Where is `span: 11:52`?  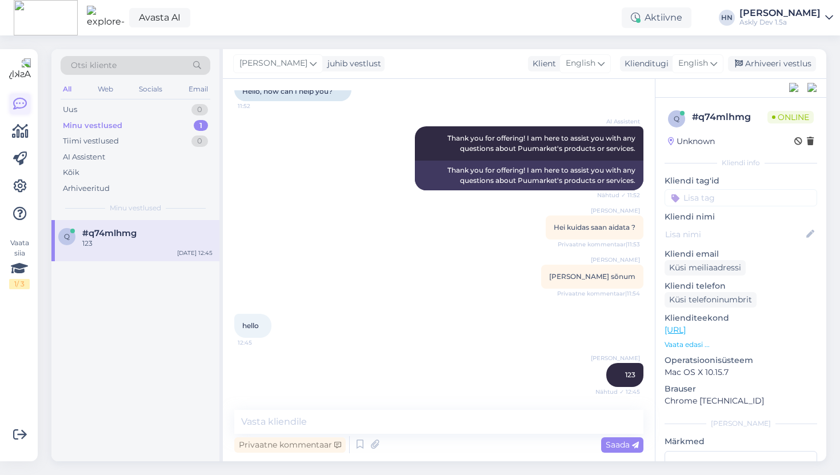
span: 11:52 is located at coordinates (259, 106).